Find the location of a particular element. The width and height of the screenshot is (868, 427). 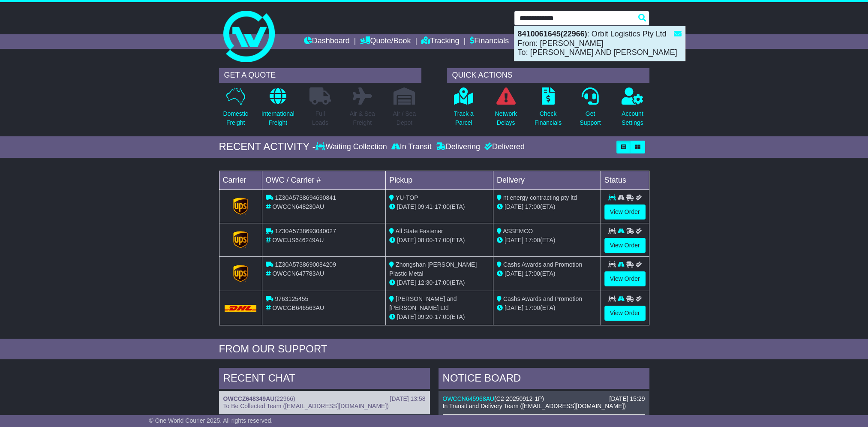

a: DomesticFreight is located at coordinates (235, 109).